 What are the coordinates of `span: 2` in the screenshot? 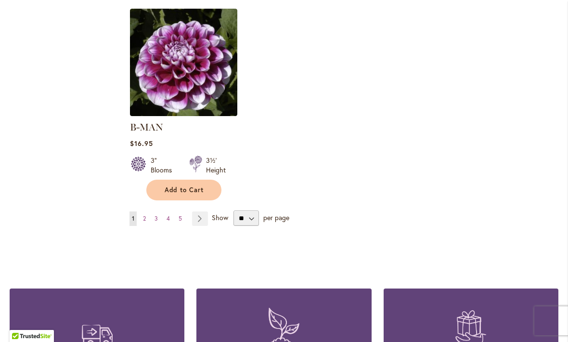 It's located at (145, 218).